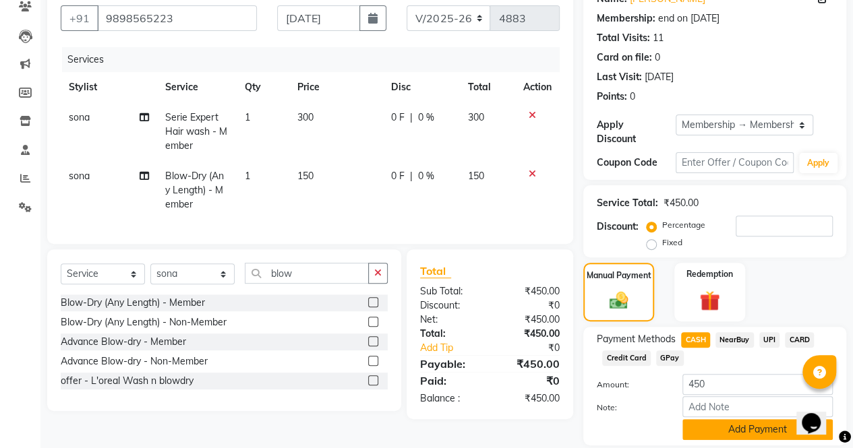 This screenshot has width=853, height=448. I want to click on div: Coupon Code, so click(636, 162).